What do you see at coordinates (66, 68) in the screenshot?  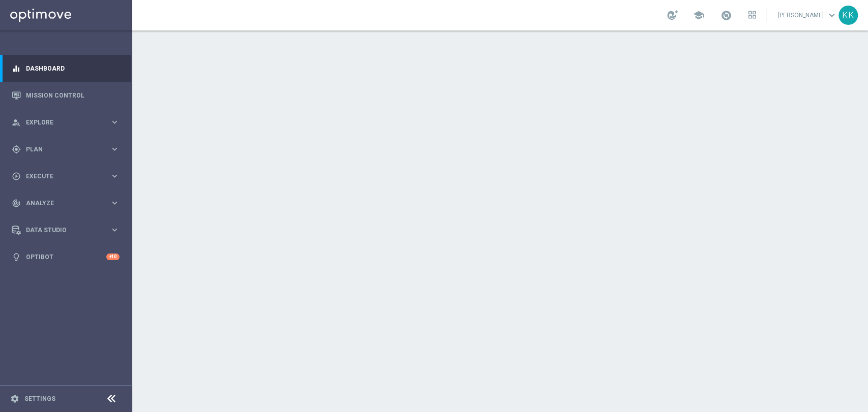 I see `div: Dashboard` at bounding box center [66, 68].